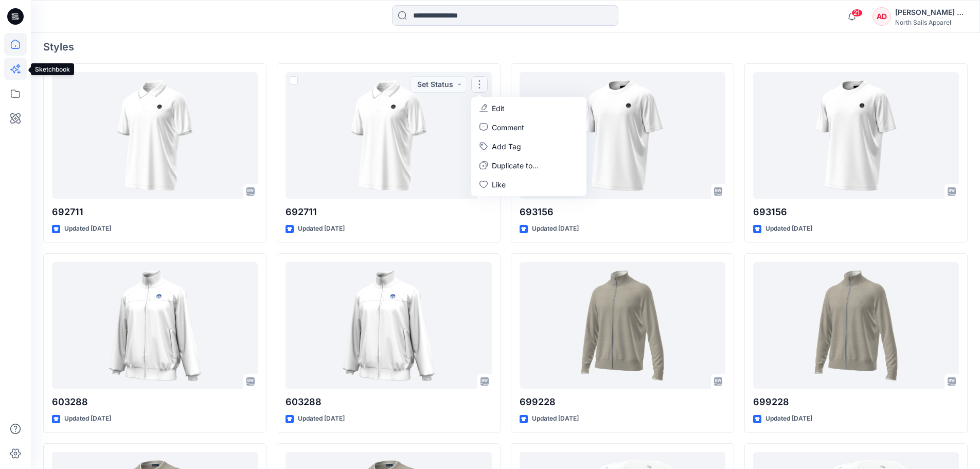  I want to click on a: Edit, so click(529, 108).